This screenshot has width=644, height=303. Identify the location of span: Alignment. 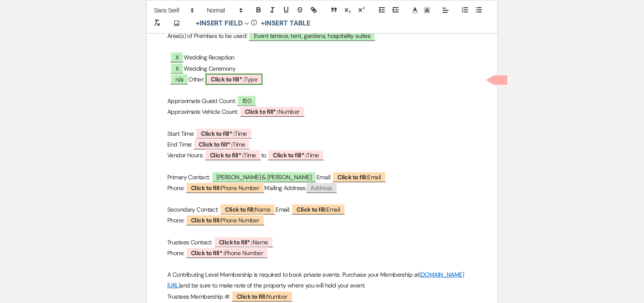
(446, 10).